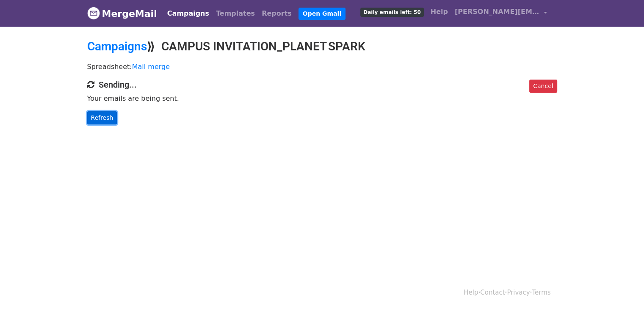 This screenshot has width=644, height=309. What do you see at coordinates (623, 289) in the screenshot?
I see `div: Chat Widget` at bounding box center [623, 289].